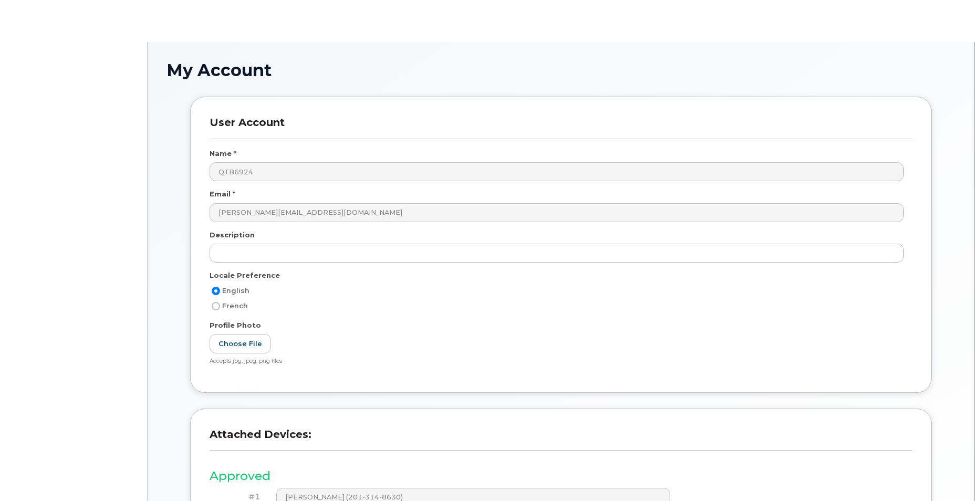 The image size is (980, 501). I want to click on h3: Attached Devices:, so click(561, 439).